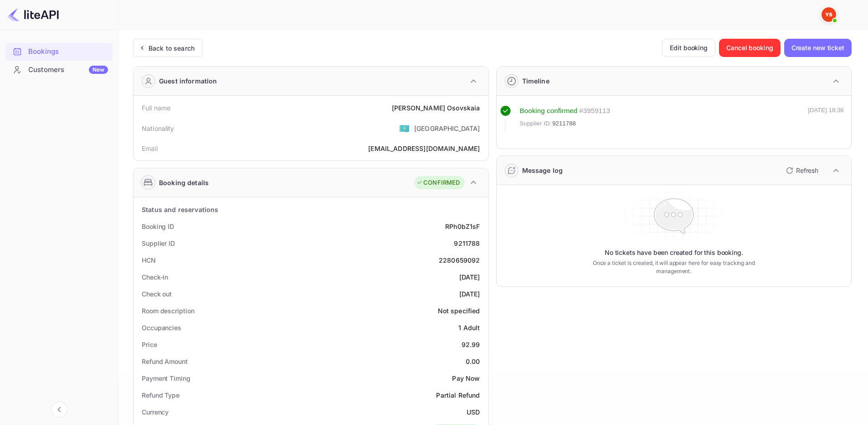 The width and height of the screenshot is (868, 425). What do you see at coordinates (469, 327) in the screenshot?
I see `div: 1 Adult` at bounding box center [469, 327].